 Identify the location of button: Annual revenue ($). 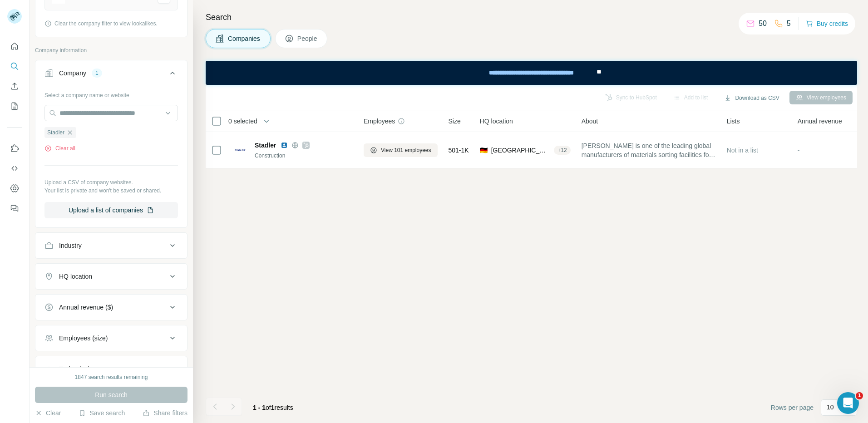
(111, 308).